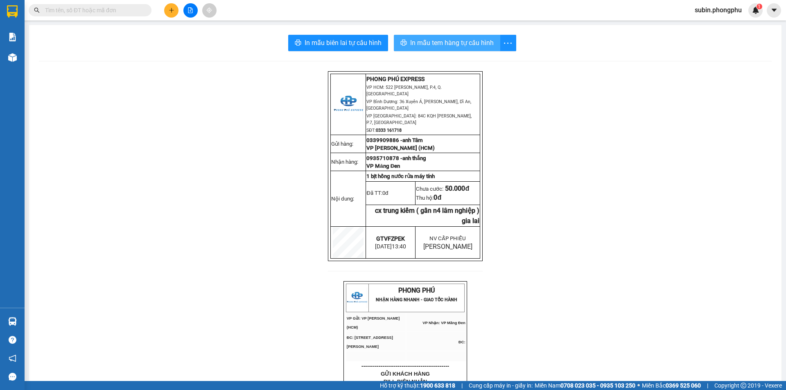 This screenshot has width=786, height=390. I want to click on span: 0935710878 -, so click(384, 158).